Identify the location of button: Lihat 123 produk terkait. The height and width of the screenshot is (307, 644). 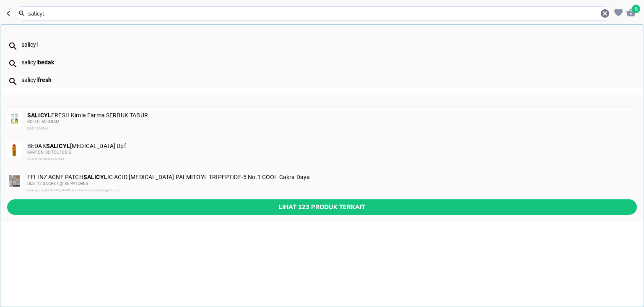
(322, 207).